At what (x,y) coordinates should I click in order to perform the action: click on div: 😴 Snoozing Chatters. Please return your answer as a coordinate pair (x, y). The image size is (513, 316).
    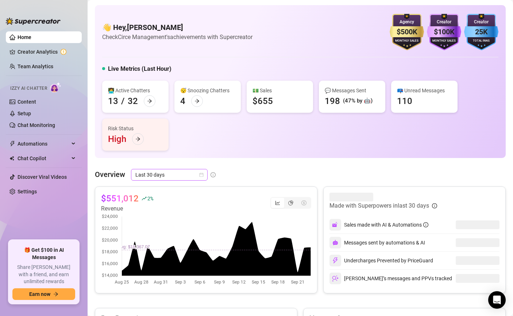
    Looking at the image, I should click on (208, 91).